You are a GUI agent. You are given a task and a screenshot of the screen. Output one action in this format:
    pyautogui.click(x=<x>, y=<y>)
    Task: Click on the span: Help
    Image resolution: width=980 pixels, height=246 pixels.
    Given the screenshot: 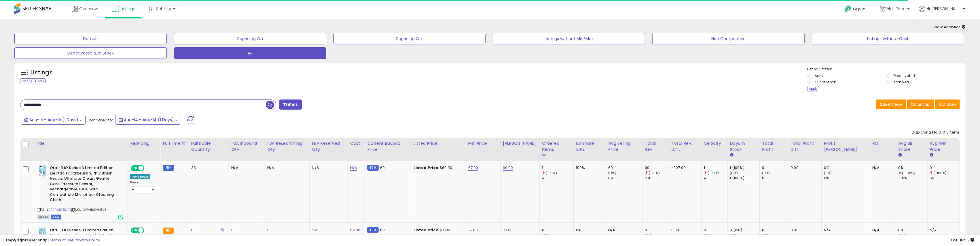 What is the action you would take?
    pyautogui.click(x=856, y=9)
    